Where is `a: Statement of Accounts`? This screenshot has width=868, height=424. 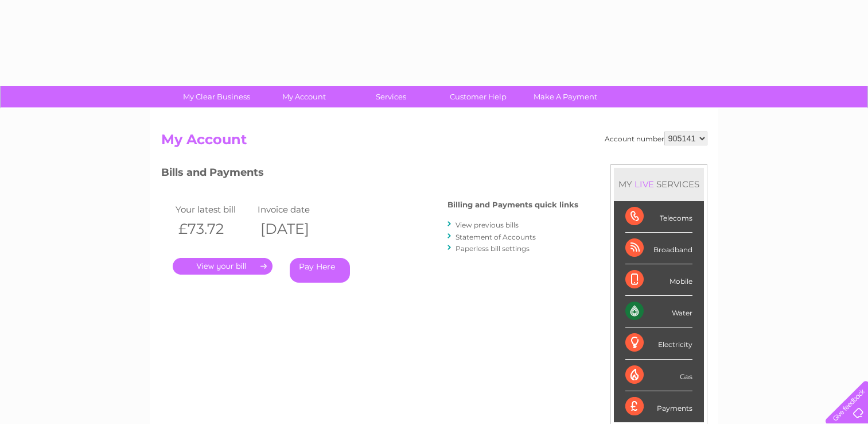
a: Statement of Accounts is located at coordinates (496, 237).